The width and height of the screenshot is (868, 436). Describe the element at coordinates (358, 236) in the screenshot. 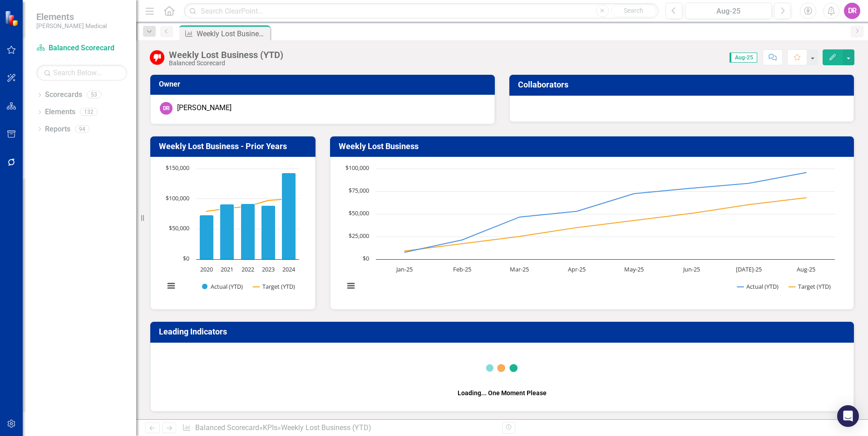

I see `text: $25,000` at that location.